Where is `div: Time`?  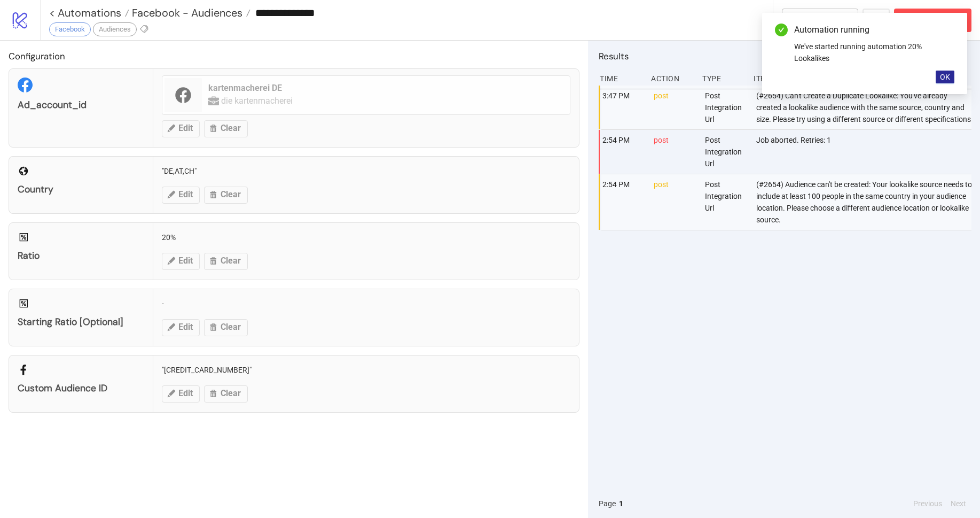 div: Time is located at coordinates (620, 79).